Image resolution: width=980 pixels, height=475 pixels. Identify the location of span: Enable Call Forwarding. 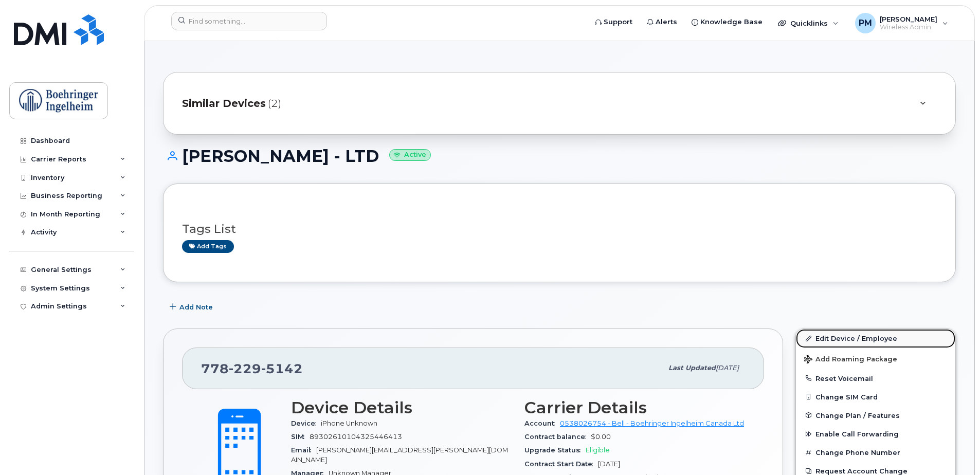
(857, 434).